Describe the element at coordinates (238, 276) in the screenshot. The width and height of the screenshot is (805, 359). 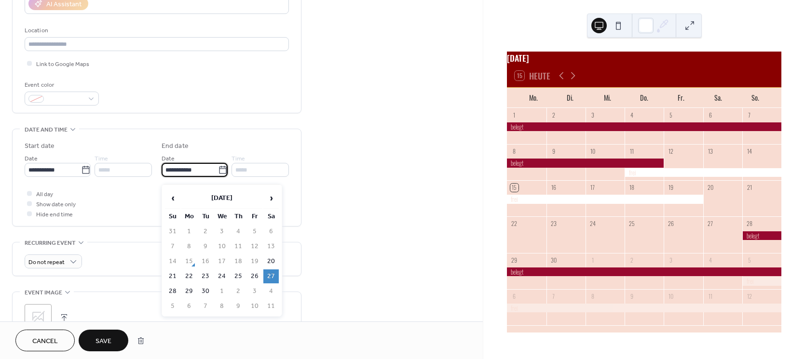
I see `td: 25` at that location.